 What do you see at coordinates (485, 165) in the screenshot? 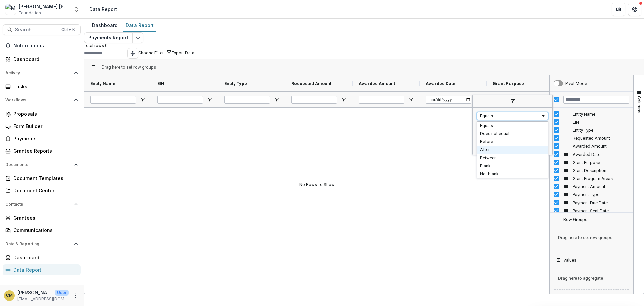
I see `span: Blank` at bounding box center [485, 165].